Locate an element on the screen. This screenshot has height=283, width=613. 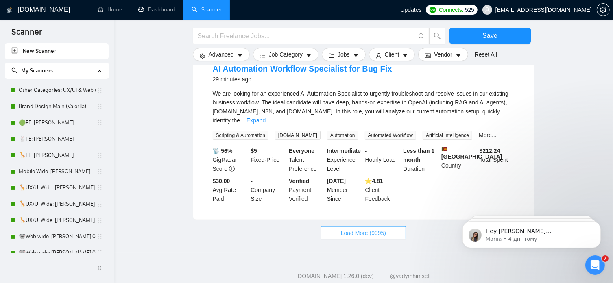
span: Advanced is located at coordinates (221, 54).